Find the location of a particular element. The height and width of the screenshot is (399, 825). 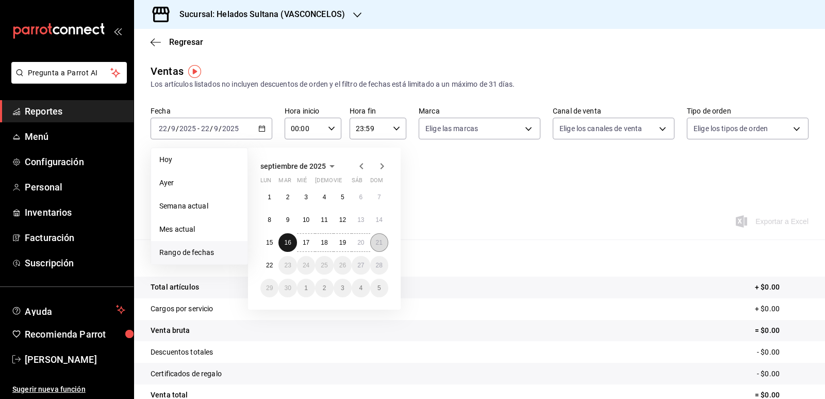

p: Cargos por servicio is located at coordinates (182, 309).